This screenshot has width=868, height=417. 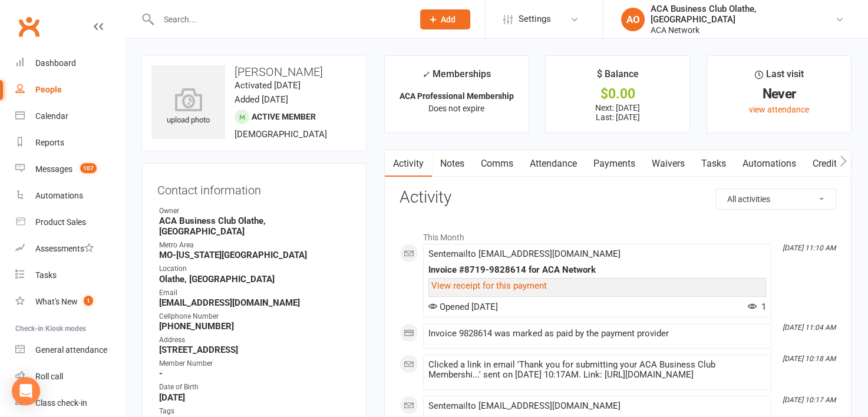 What do you see at coordinates (69, 376) in the screenshot?
I see `a: Roll call` at bounding box center [69, 376].